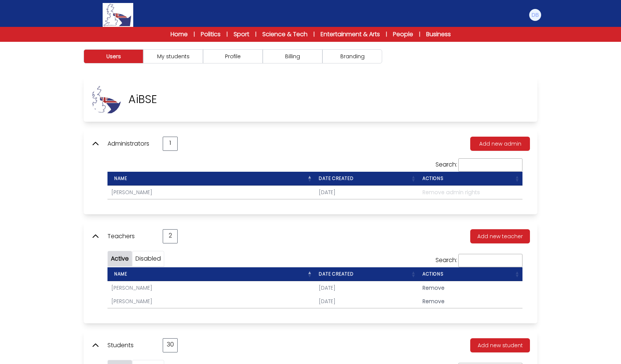  Describe the element at coordinates (352, 56) in the screenshot. I see `button: Branding` at that location.